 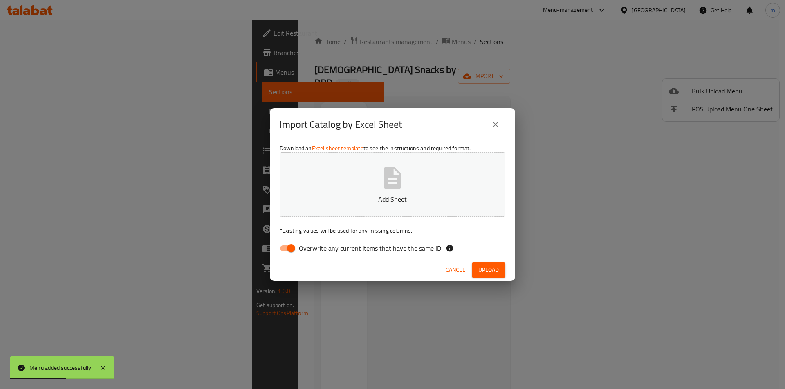 I want to click on span: Upload, so click(x=488, y=270).